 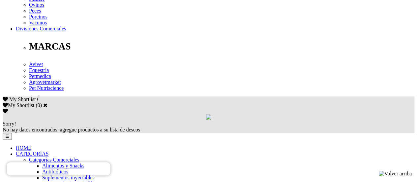 I want to click on span: My Shortlist, so click(x=22, y=99).